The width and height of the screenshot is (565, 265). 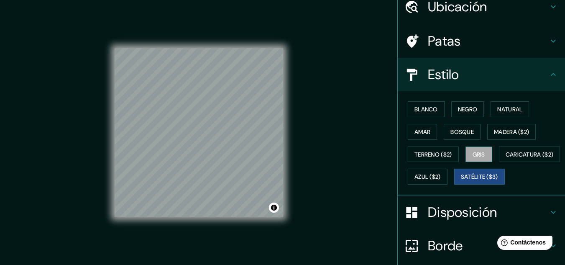 I want to click on font: Amar, so click(x=422, y=132).